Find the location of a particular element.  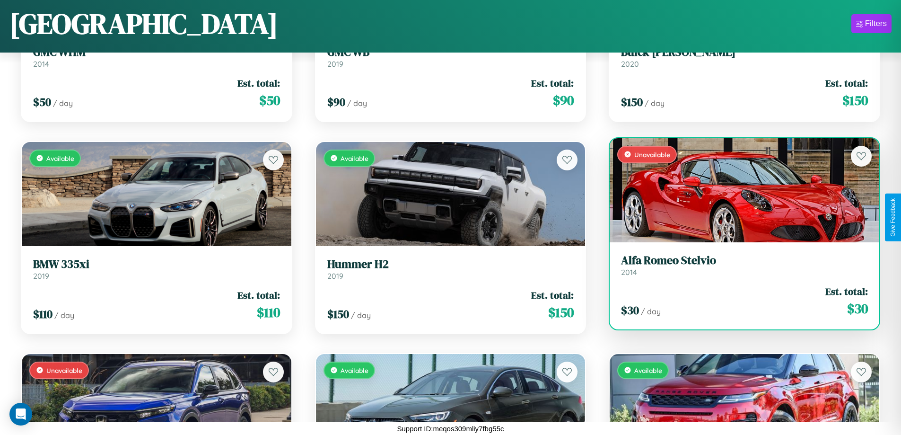

h3: BMW 335xi is located at coordinates (157, 264).